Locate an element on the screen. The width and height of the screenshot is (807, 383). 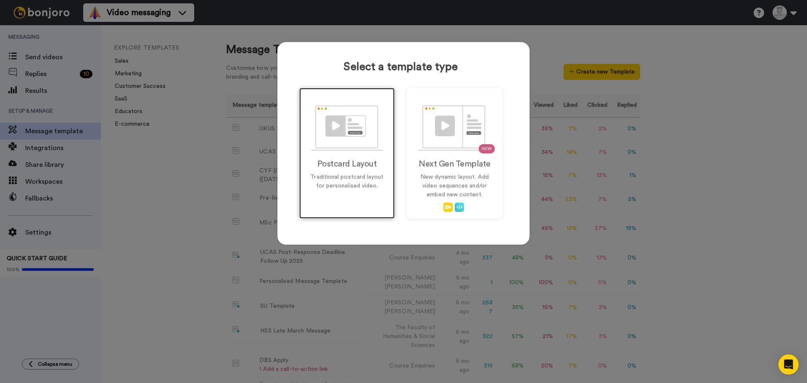
a: Postcard LayoutTraditional postcard layout for personalised video. is located at coordinates (347, 153).